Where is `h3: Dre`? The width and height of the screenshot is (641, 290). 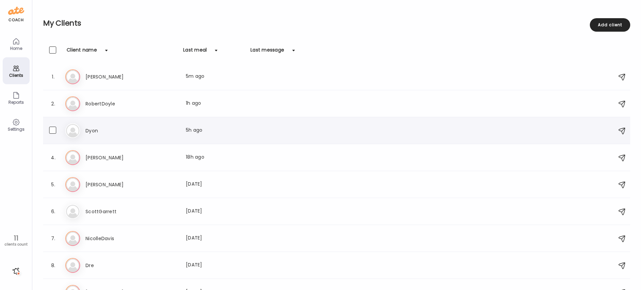 h3: Dre is located at coordinates (115, 265).